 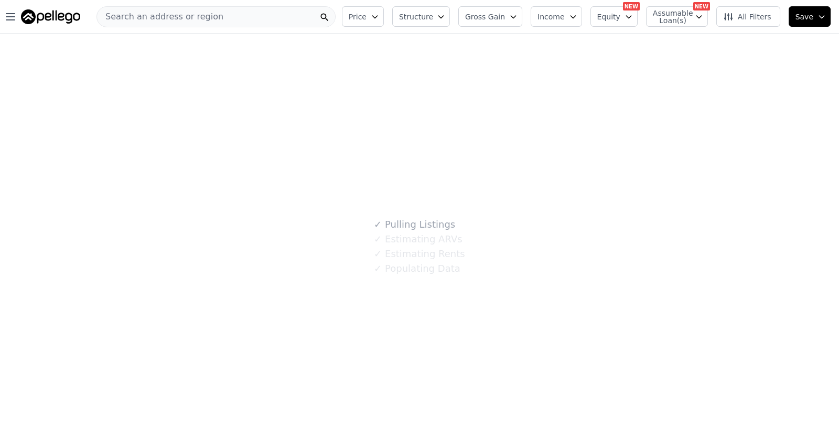 What do you see at coordinates (357, 17) in the screenshot?
I see `span: Price` at bounding box center [357, 17].